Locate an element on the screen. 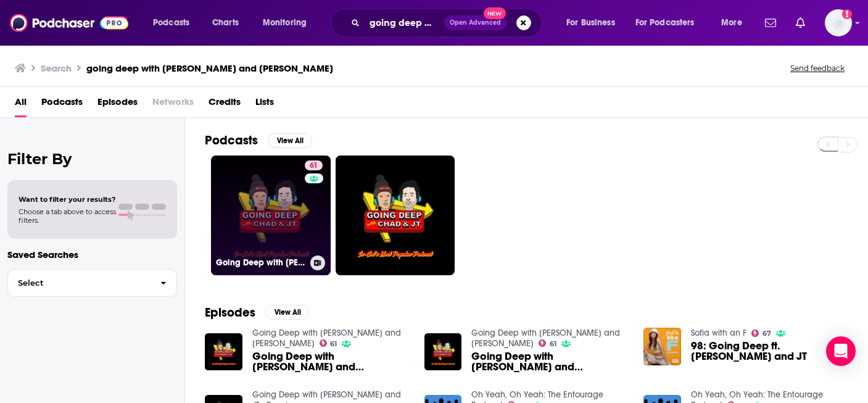 The height and width of the screenshot is (403, 868). span: Networks is located at coordinates (173, 104).